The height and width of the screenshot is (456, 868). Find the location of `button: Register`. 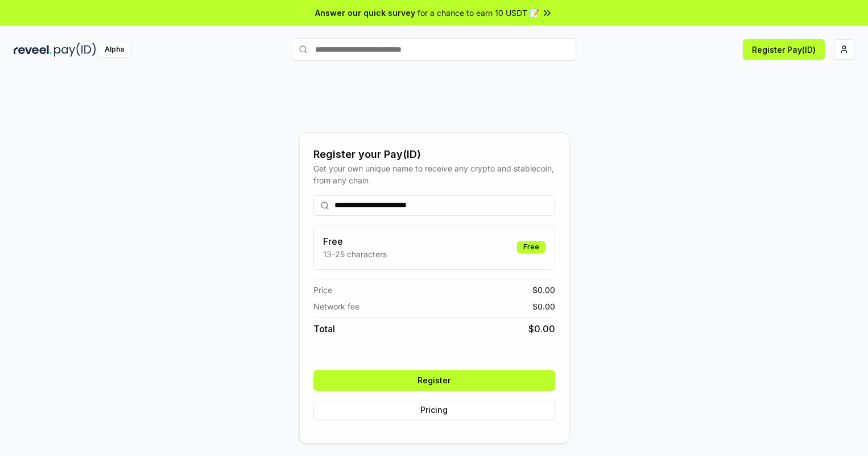

button: Register is located at coordinates (434, 380).